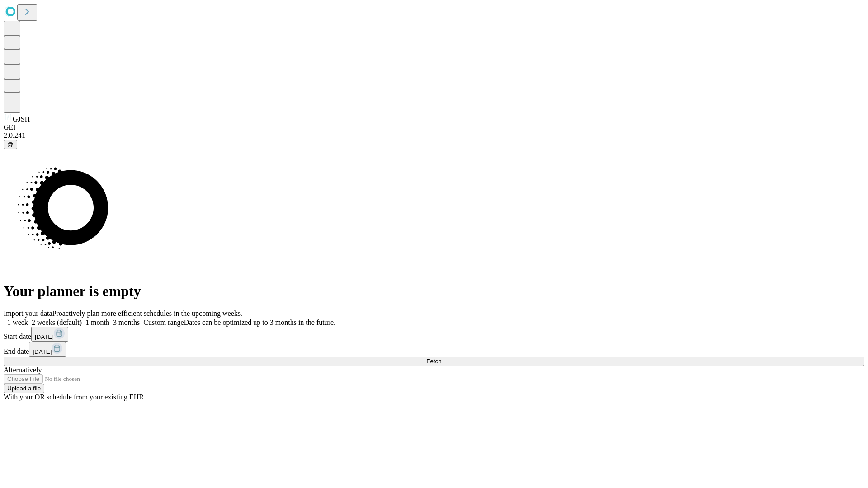 This screenshot has height=488, width=868. I want to click on span: Dates can be optimized up to 3 months in the future., so click(259, 322).